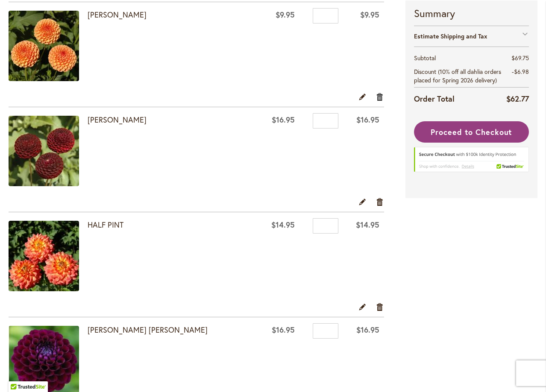 This screenshot has width=546, height=392. What do you see at coordinates (48, 47) in the screenshot?
I see `a: AMBER QUEEN` at bounding box center [48, 47].